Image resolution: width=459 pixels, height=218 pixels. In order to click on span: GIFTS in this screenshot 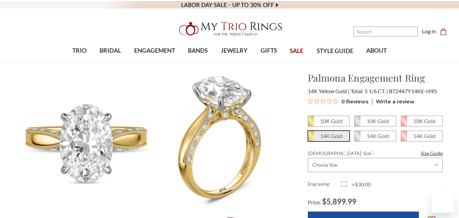, I will do `click(269, 51)`.